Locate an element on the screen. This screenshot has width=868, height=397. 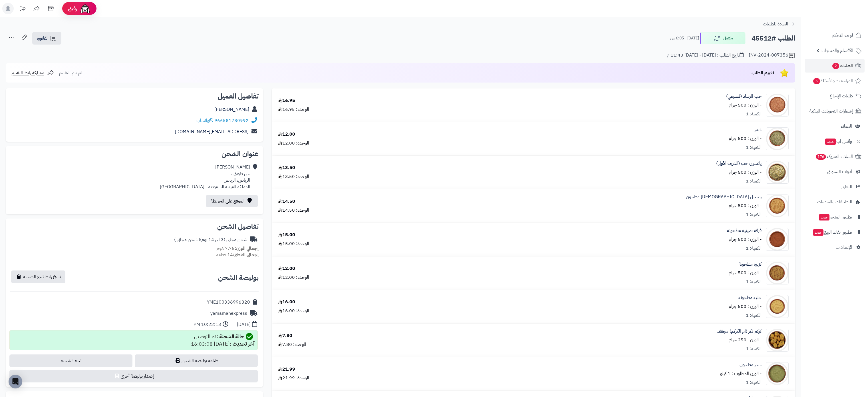
small: 14 قطعة is located at coordinates (238, 255).